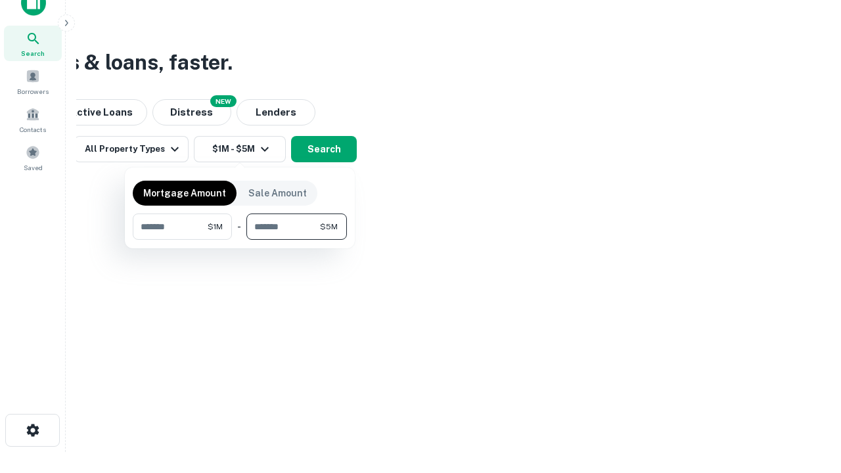 The image size is (841, 473). What do you see at coordinates (808, 399) in the screenshot?
I see `div: Chat Widget` at bounding box center [808, 399].